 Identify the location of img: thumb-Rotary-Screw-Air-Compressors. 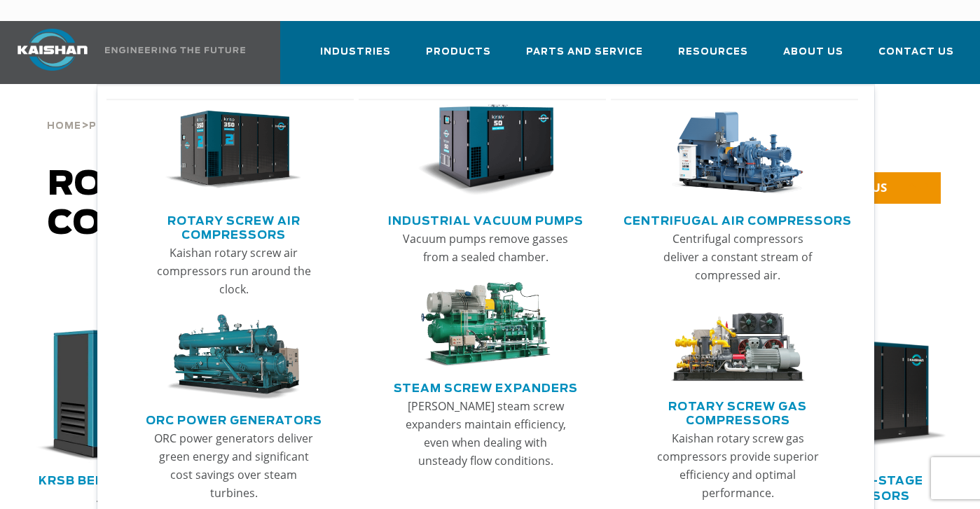
(233, 150).